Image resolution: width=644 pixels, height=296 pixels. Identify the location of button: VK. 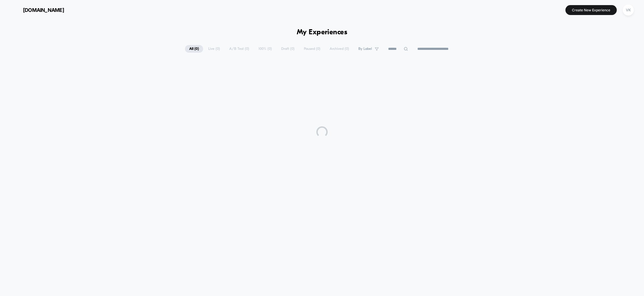
(628, 10).